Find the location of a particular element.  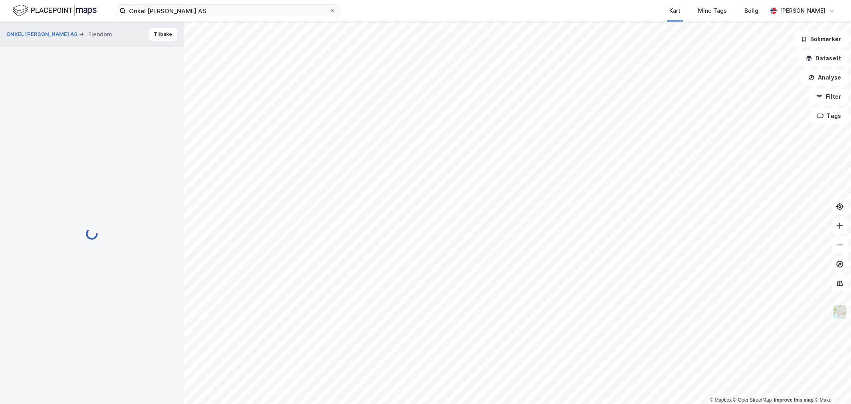

a: OpenStreetMap is located at coordinates (752, 400).